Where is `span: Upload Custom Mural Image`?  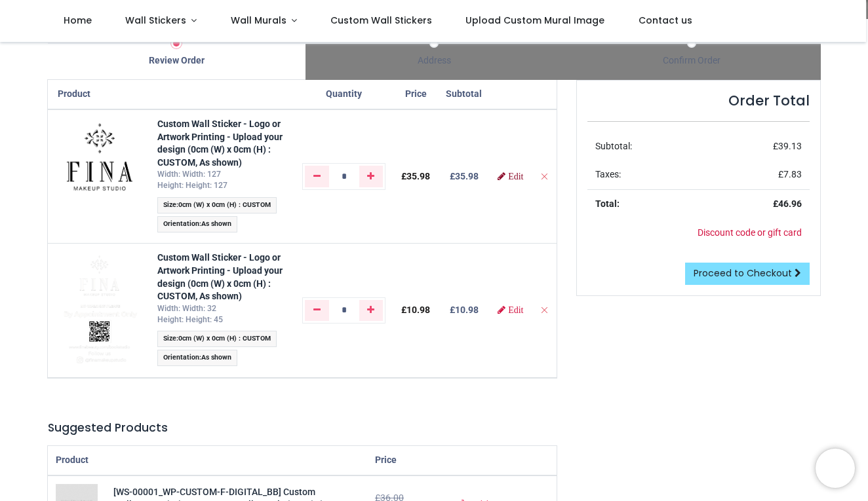 span: Upload Custom Mural Image is located at coordinates (535, 20).